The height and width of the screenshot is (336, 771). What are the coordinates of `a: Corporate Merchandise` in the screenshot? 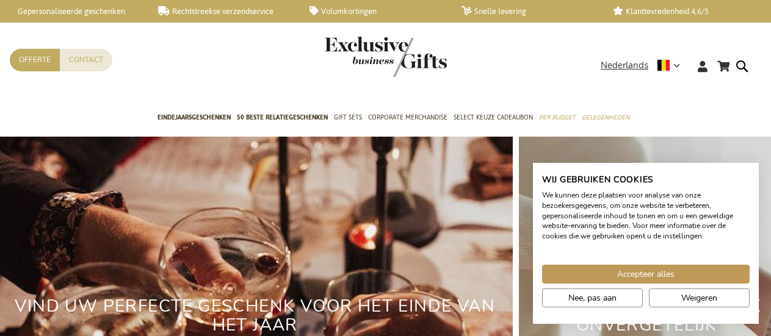 It's located at (408, 118).